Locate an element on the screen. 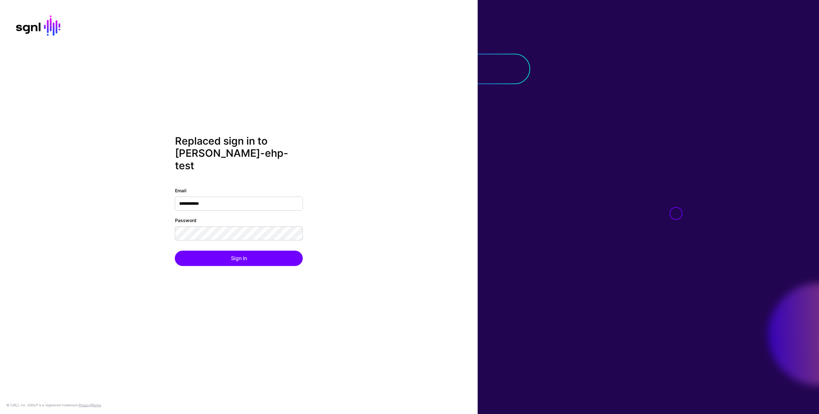  label: Email is located at coordinates (181, 191).